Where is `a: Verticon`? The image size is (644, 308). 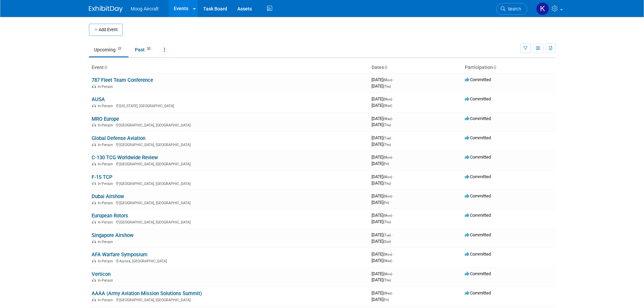 a: Verticon is located at coordinates (101, 274).